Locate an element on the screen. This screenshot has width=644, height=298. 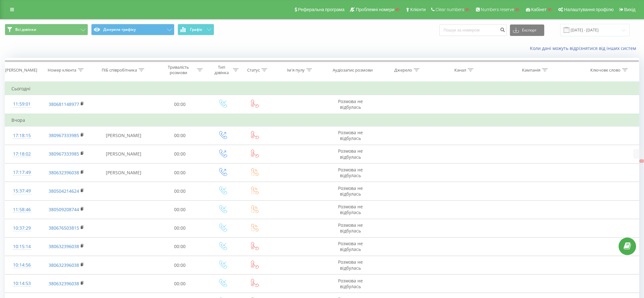
a: 380676503815 is located at coordinates (64, 228).